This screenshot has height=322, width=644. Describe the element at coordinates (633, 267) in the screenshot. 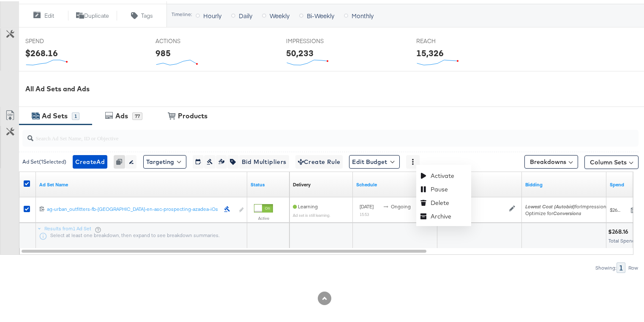

I see `div: Row` at that location.